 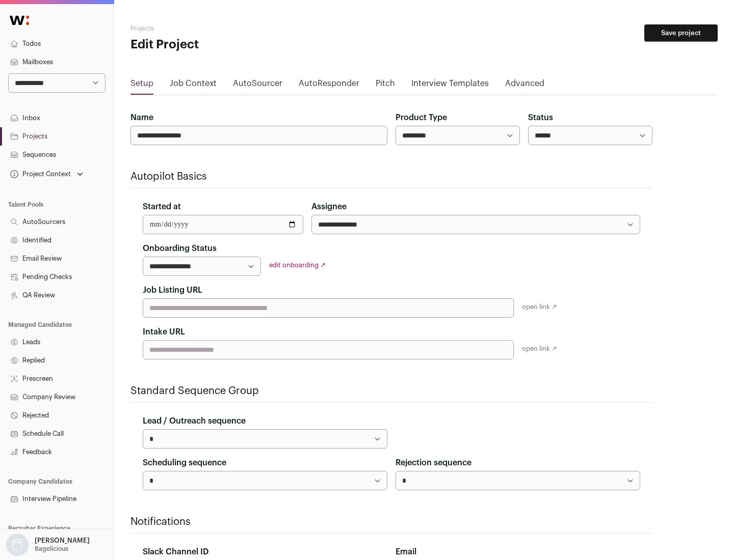 I want to click on label: Slack Channel ID, so click(x=175, y=552).